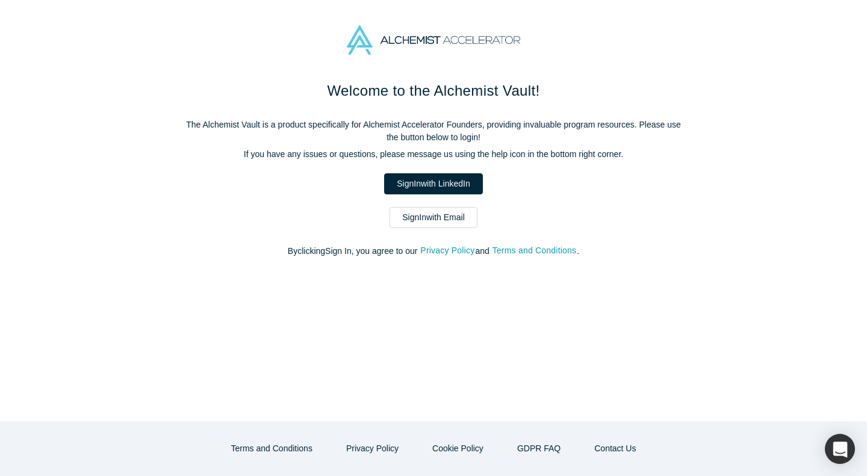 The image size is (867, 476). What do you see at coordinates (615, 449) in the screenshot?
I see `button: Contact Us` at bounding box center [615, 449].